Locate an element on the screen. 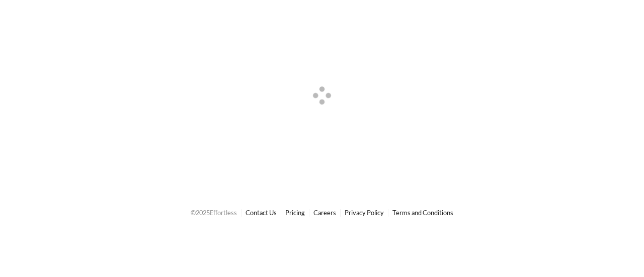 This screenshot has width=644, height=277. a: Careers is located at coordinates (324, 213).